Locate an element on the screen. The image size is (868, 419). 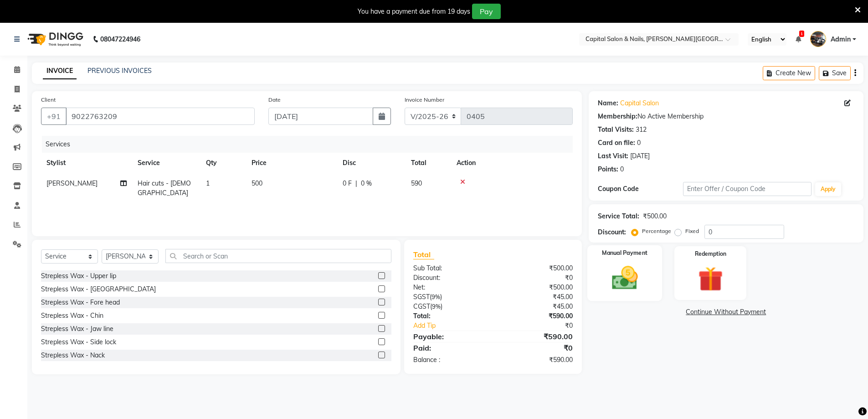
span: CGST is located at coordinates (421, 306).